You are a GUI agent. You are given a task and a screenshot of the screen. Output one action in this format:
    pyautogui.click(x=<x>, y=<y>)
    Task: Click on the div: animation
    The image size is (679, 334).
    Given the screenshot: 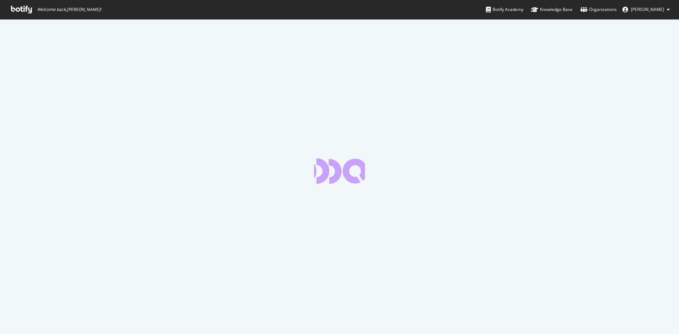 What is the action you would take?
    pyautogui.click(x=339, y=171)
    